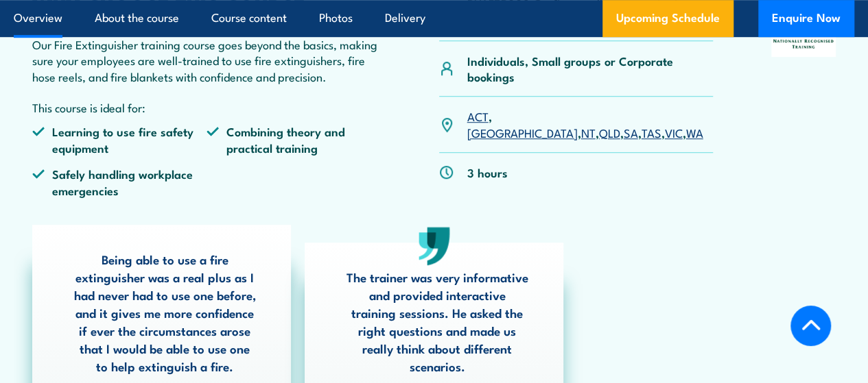  Describe the element at coordinates (478, 116) in the screenshot. I see `a: ACT` at that location.